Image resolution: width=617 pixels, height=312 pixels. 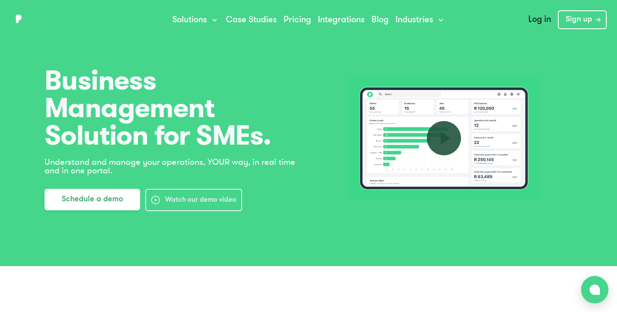 What do you see at coordinates (444, 138) in the screenshot?
I see `button: industry` at bounding box center [444, 138].